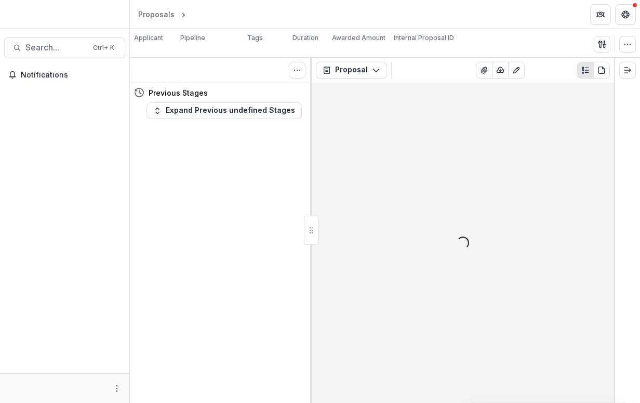  What do you see at coordinates (601, 15) in the screenshot?
I see `button: Partners` at bounding box center [601, 15].